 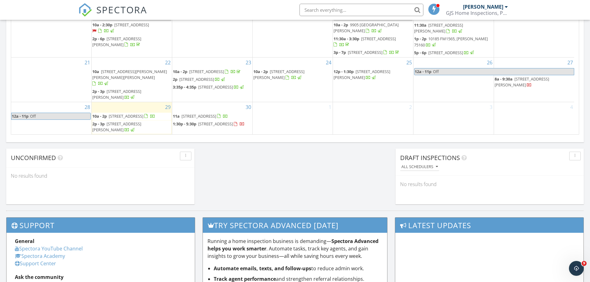 I want to click on a: Support Center, so click(x=35, y=264).